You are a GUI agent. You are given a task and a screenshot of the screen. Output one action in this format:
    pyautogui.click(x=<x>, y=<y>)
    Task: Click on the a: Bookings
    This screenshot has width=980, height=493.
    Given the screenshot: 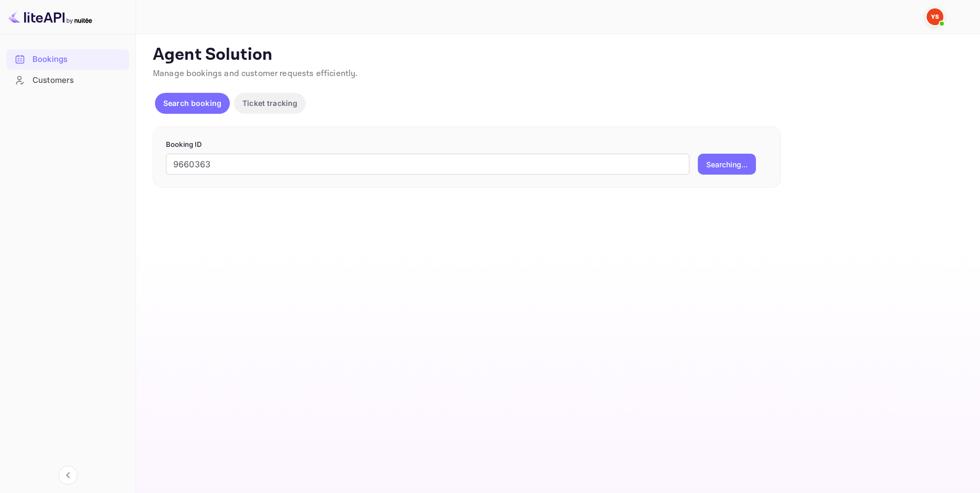 What is the action you would take?
    pyautogui.click(x=67, y=59)
    